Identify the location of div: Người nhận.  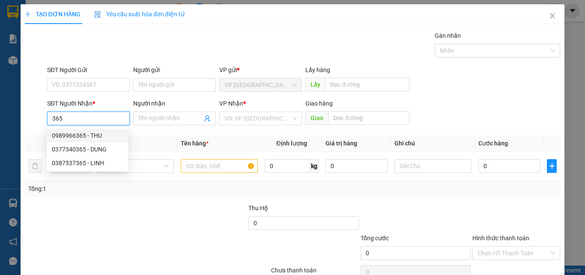
(174, 103).